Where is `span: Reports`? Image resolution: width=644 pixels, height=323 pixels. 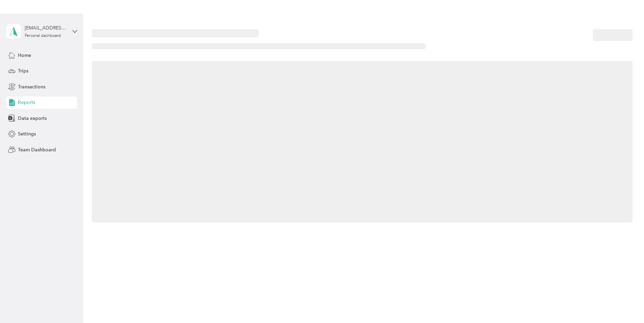
span: Reports is located at coordinates (27, 102).